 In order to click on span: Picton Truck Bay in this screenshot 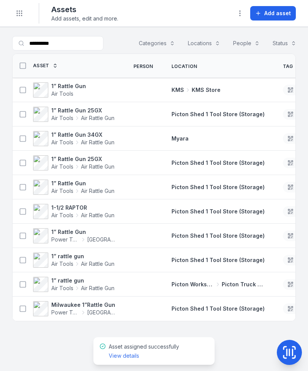, I will do `click(243, 285)`.